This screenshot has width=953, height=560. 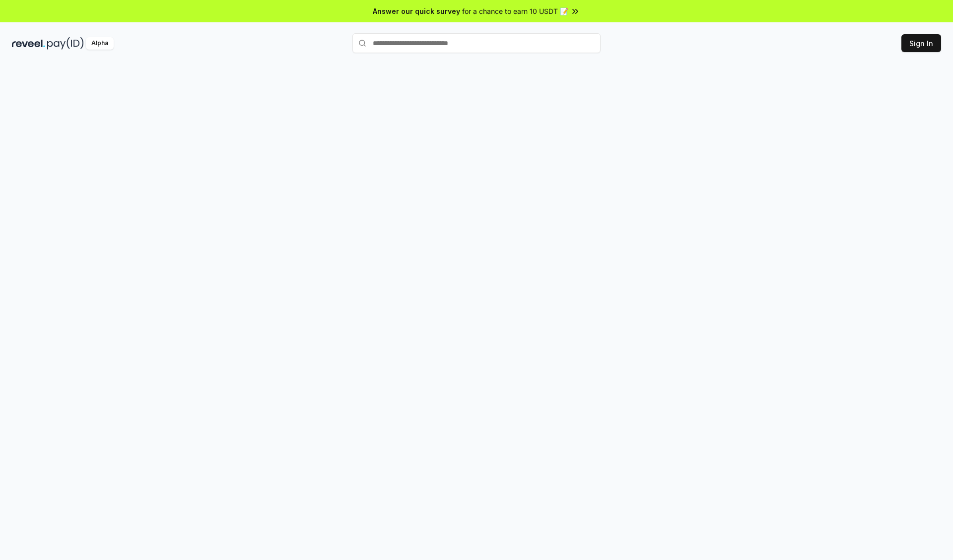 What do you see at coordinates (515, 11) in the screenshot?
I see `span: for a chance to earn 10 USDT 📝` at bounding box center [515, 11].